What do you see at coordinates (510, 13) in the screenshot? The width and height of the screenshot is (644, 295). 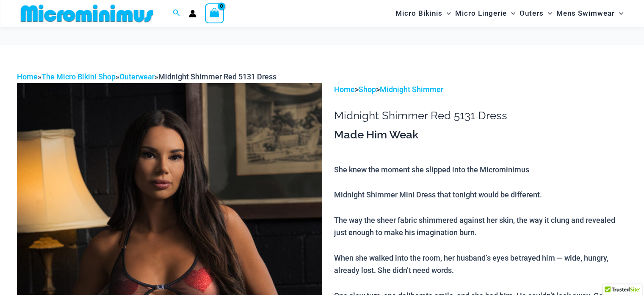 I see `nav: Site Navigation` at bounding box center [510, 13].